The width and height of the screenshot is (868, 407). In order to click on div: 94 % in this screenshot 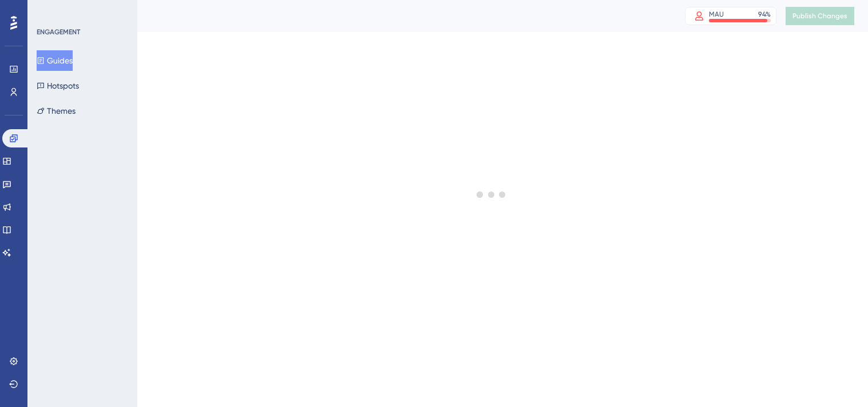, I will do `click(765, 14)`.